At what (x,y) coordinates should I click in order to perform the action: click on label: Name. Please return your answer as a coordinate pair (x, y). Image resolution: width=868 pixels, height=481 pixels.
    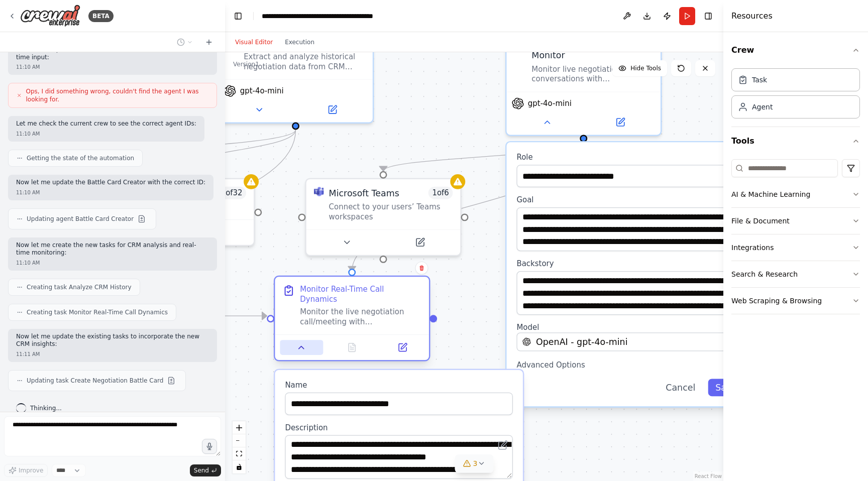
    Looking at the image, I should click on (399, 385).